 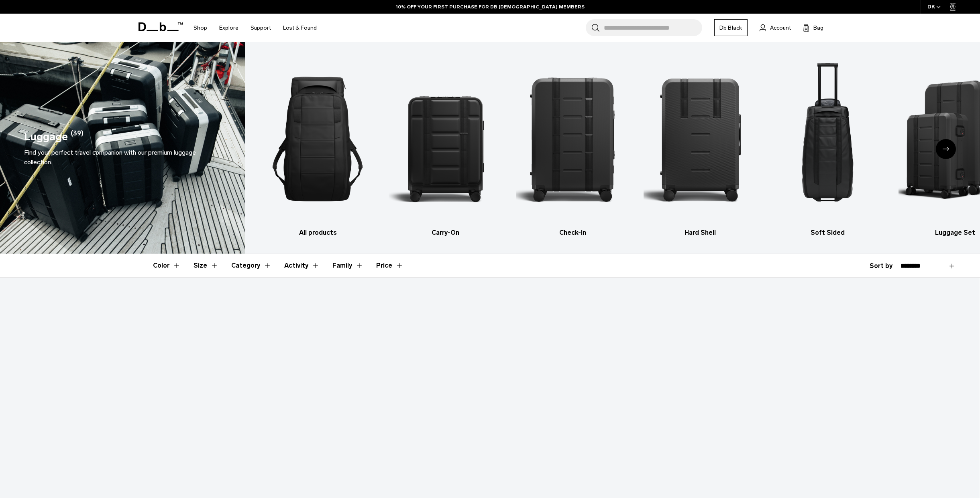 I want to click on button: Toggle Price, so click(x=389, y=265).